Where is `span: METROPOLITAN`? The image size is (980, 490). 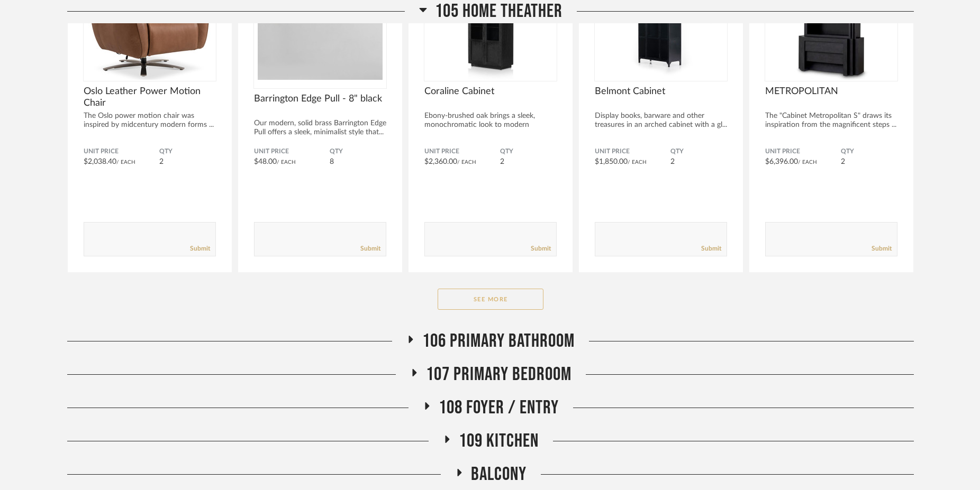
span: METROPOLITAN is located at coordinates (831, 92).